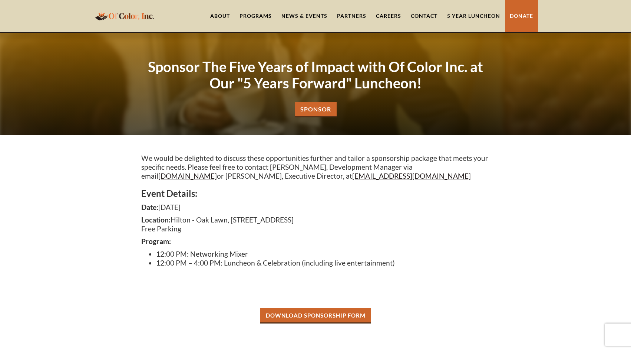  Describe the element at coordinates (316, 75) in the screenshot. I see `strong: Sponsor The Five Years of Impact with Of Color Inc. at Our "5 Years Forward" Luncheon!` at that location.